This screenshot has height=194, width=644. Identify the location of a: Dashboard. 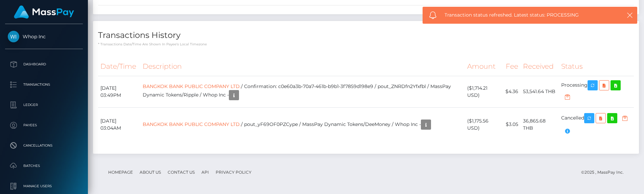
(44, 64).